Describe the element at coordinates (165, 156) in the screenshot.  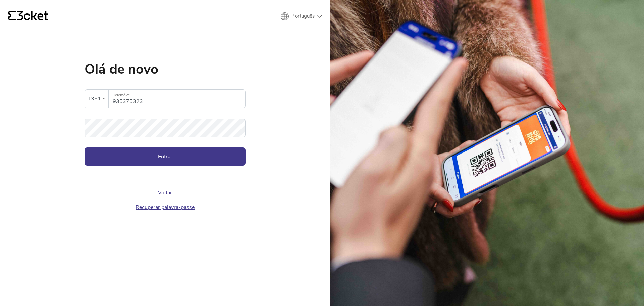
I see `button: Entrar` at that location.